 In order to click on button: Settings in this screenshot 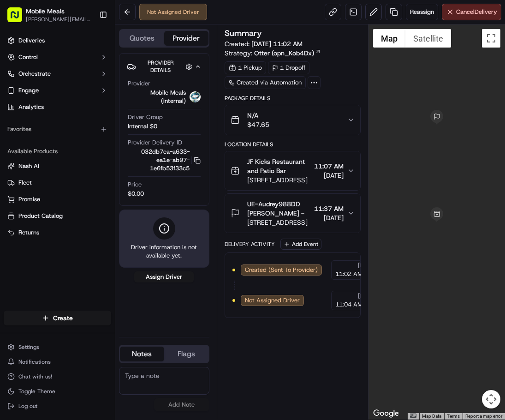, I will do `click(57, 347)`.